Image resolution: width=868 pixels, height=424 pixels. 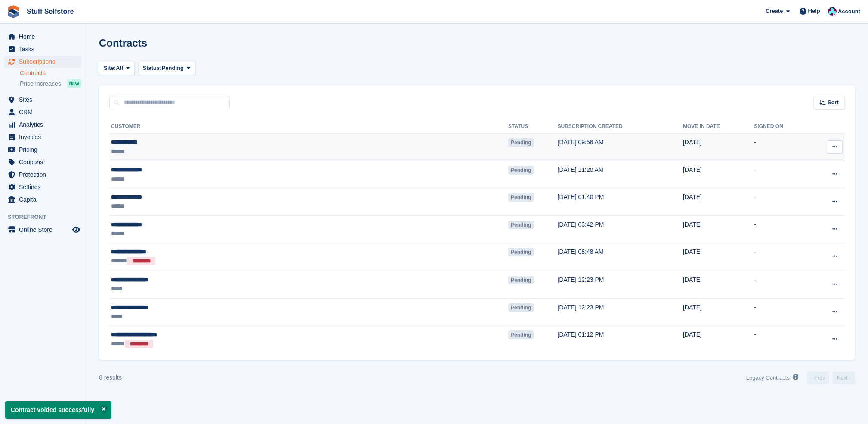 I want to click on span: Home, so click(x=45, y=37).